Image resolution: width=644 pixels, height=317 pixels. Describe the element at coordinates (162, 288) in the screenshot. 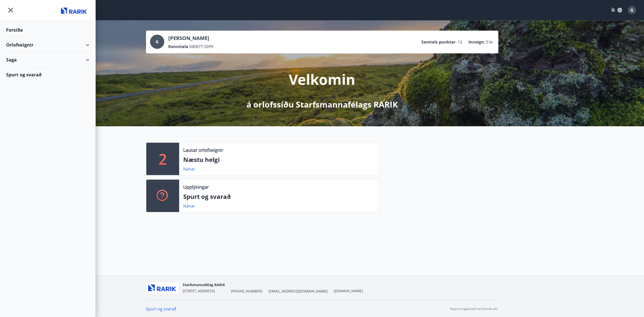

I see `img: ZmrgJ79bX6zJLXUGuSjrUVyxXxBt3QcBuEz7Nz1t.png` at that location.